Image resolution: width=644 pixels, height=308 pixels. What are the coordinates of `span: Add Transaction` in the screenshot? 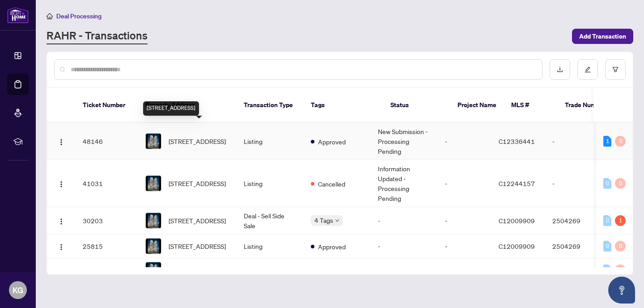 It's located at (602, 36).